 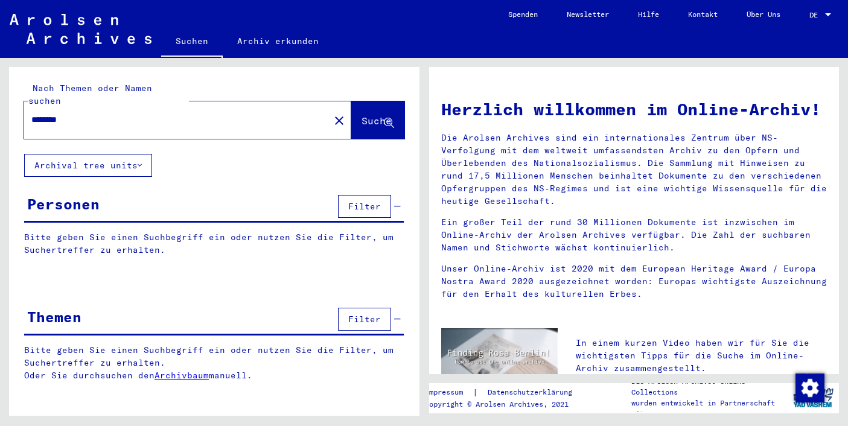 What do you see at coordinates (634, 281) in the screenshot?
I see `p: Unser Online-Archiv ist 2020 mit dem European Heritage Award / Europa Nostra Award 2020 ausgezeic...` at bounding box center [634, 281].